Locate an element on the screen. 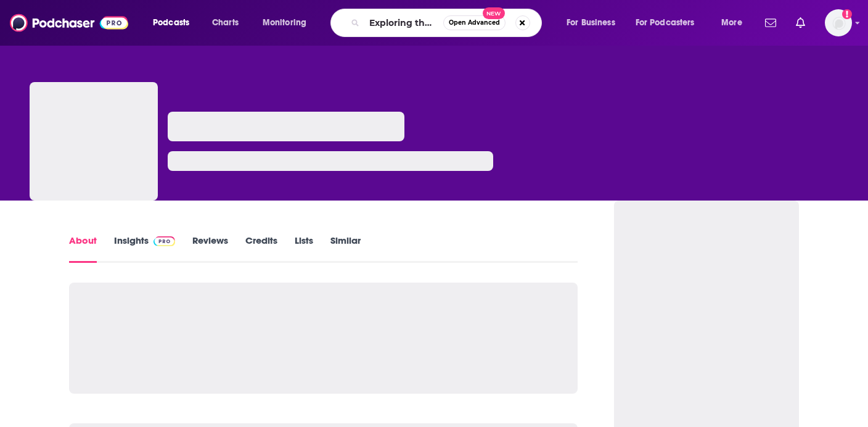 Image resolution: width=868 pixels, height=427 pixels. img: Podchaser - Follow, Share and Rate Podcasts is located at coordinates (69, 23).